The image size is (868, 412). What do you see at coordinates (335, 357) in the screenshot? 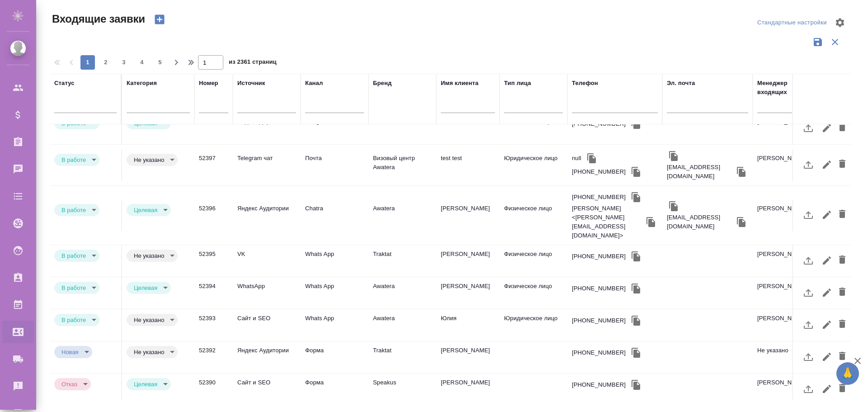
I see `td: Форма` at bounding box center [335, 357].